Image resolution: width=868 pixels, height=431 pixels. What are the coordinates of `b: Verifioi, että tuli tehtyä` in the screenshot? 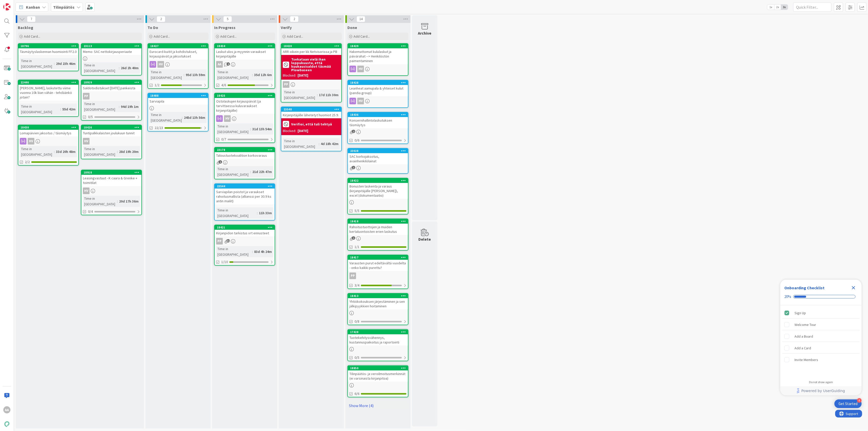 It's located at (312, 124).